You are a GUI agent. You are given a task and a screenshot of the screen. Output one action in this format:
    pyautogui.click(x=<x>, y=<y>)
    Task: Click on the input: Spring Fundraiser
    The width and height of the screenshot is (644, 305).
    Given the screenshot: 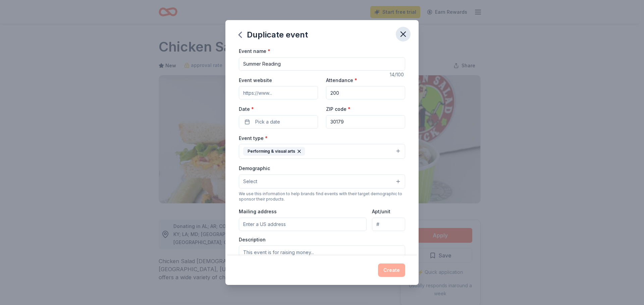 What is the action you would take?
    pyautogui.click(x=322, y=64)
    